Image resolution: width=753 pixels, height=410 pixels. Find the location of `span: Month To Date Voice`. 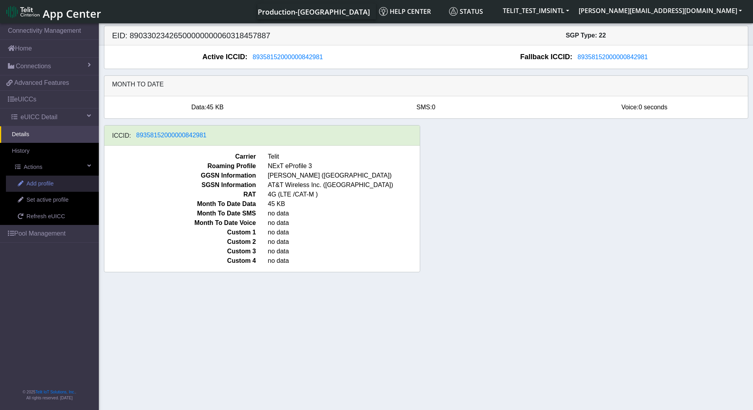

span: Month To Date Voice is located at coordinates (180, 223).